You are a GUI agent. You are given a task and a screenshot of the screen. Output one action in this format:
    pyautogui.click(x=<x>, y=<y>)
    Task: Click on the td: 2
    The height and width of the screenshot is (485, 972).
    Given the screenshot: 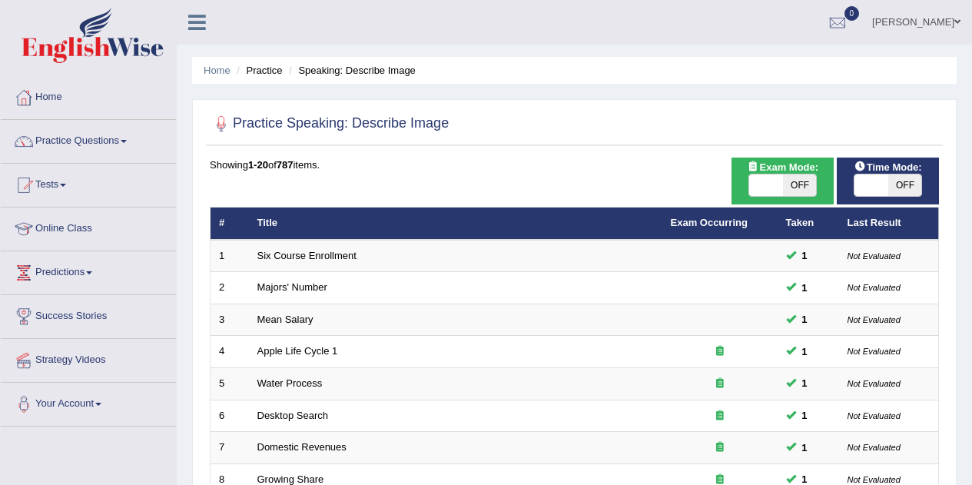 What is the action you would take?
    pyautogui.click(x=230, y=288)
    